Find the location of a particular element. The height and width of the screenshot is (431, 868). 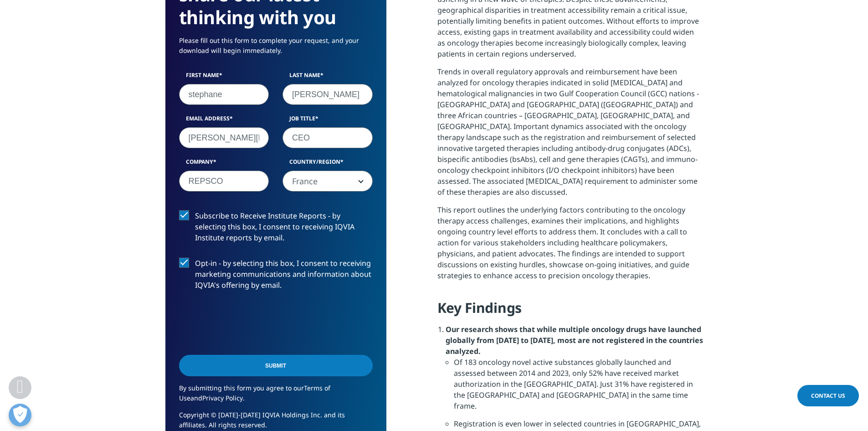

label: First Name is located at coordinates (224, 77).